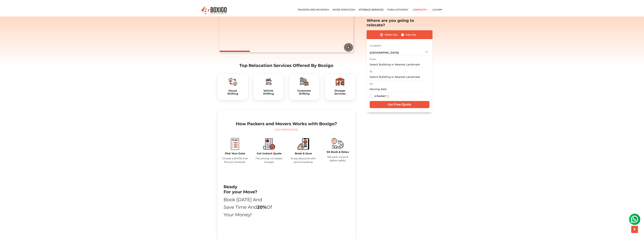 This screenshot has width=644, height=239. I want to click on h5: Get Instant Quote, so click(269, 153).